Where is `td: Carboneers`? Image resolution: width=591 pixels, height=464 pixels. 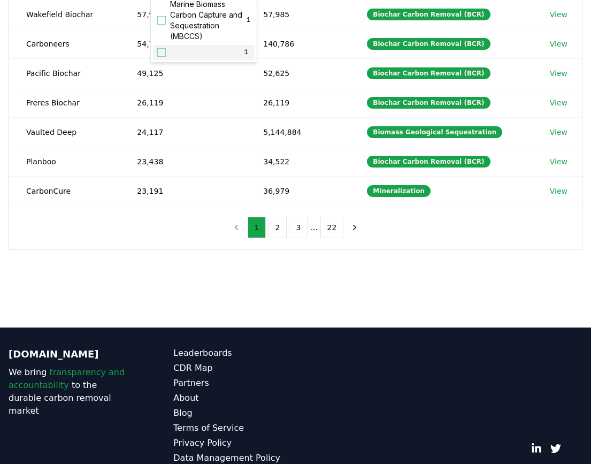
td: Carboneers is located at coordinates (64, 43).